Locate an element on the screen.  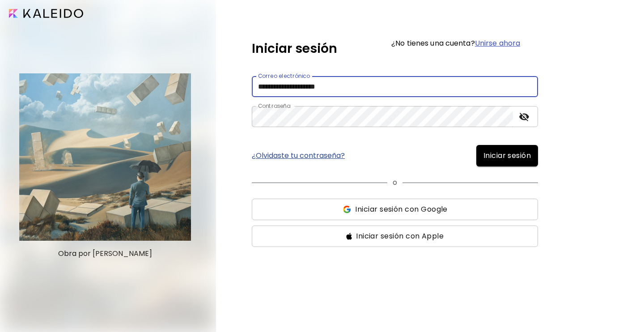
button: toggle password visibility is located at coordinates (524, 117).